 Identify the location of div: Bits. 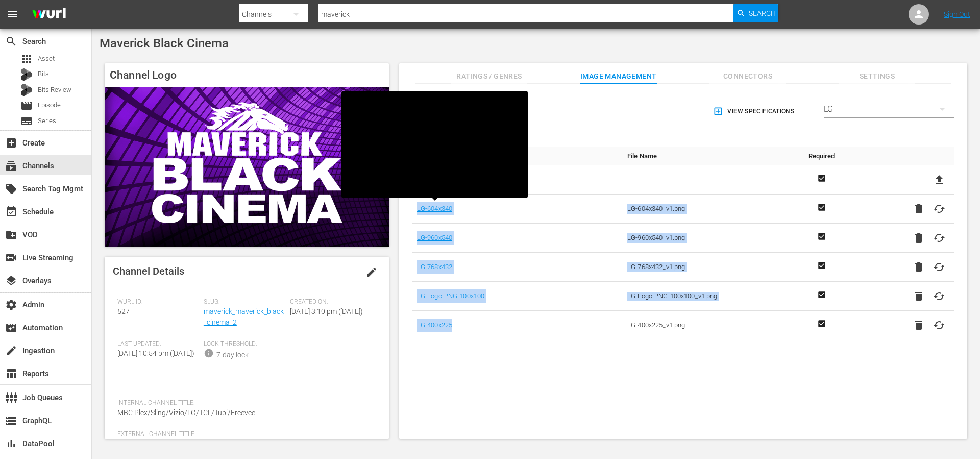
(27, 75).